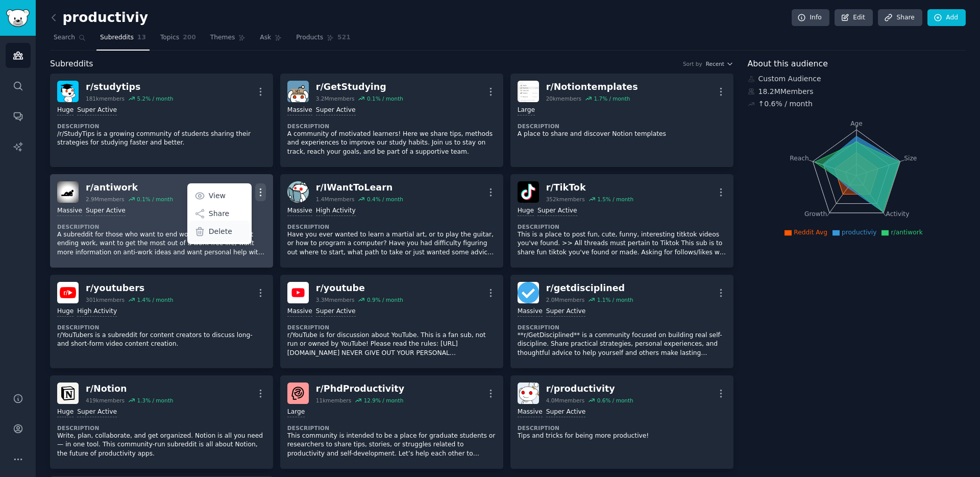 The height and width of the screenshot is (477, 980). What do you see at coordinates (68, 91) in the screenshot?
I see `img: studytips` at bounding box center [68, 91].